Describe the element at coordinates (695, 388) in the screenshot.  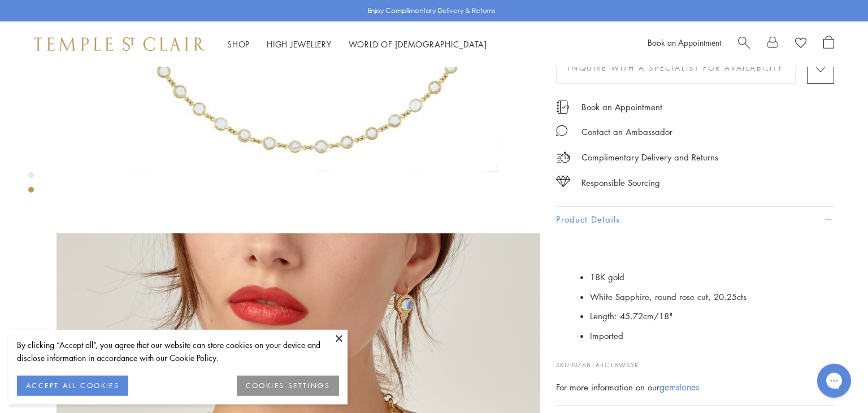
I see `div: For more information on our` at that location.